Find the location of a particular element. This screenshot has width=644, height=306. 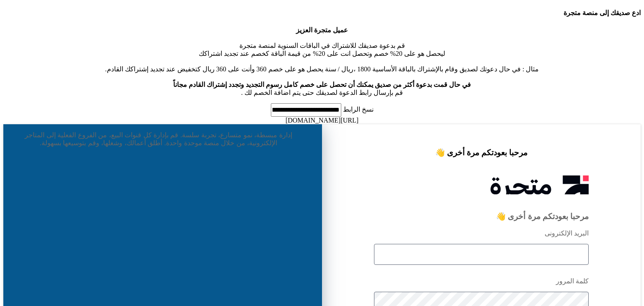

p: قم بدعوة صديقك للاشتراك في الباقات السنوية لمنصة متجرة ليحصل هو على 20% خصم وتحصل انت على 20% من ... is located at coordinates (322, 61).